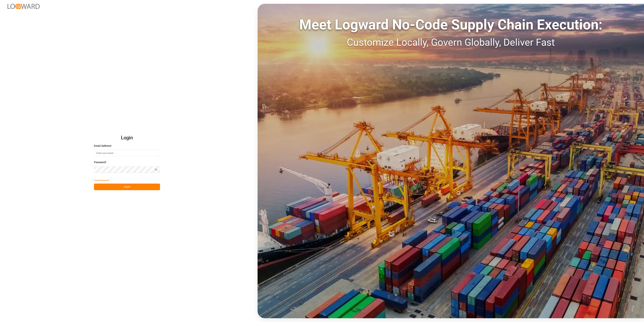 Image resolution: width=644 pixels, height=322 pixels. Describe the element at coordinates (127, 153) in the screenshot. I see `input: Enter your email` at that location.